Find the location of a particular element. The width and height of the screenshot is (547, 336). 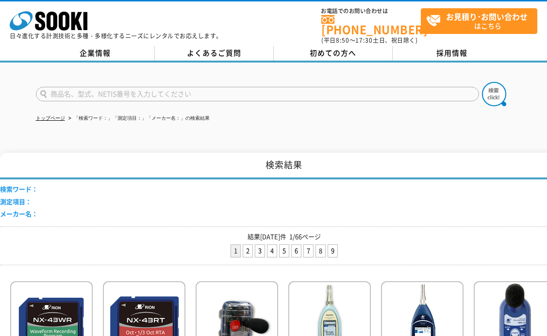

span: 8:50 is located at coordinates (343, 40).